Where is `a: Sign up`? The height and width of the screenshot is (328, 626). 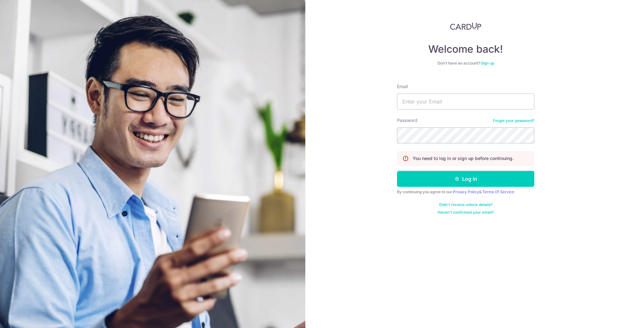
a: Sign up is located at coordinates (487, 63).